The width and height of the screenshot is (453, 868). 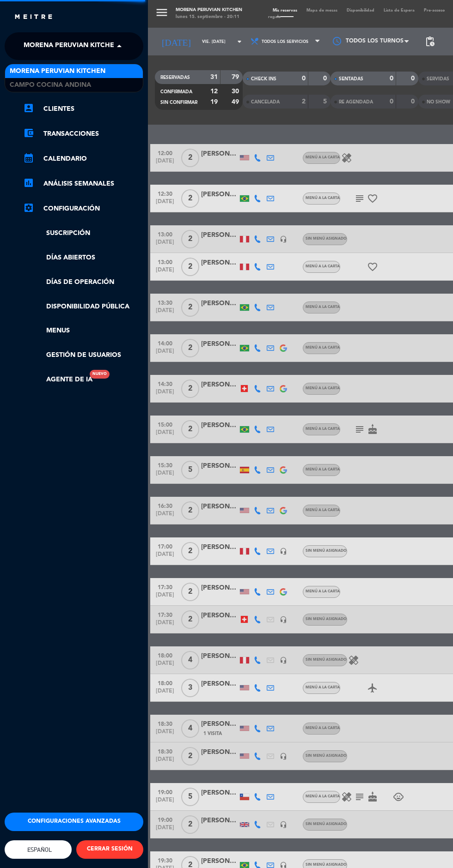 I want to click on img: MEITRE, so click(x=33, y=17).